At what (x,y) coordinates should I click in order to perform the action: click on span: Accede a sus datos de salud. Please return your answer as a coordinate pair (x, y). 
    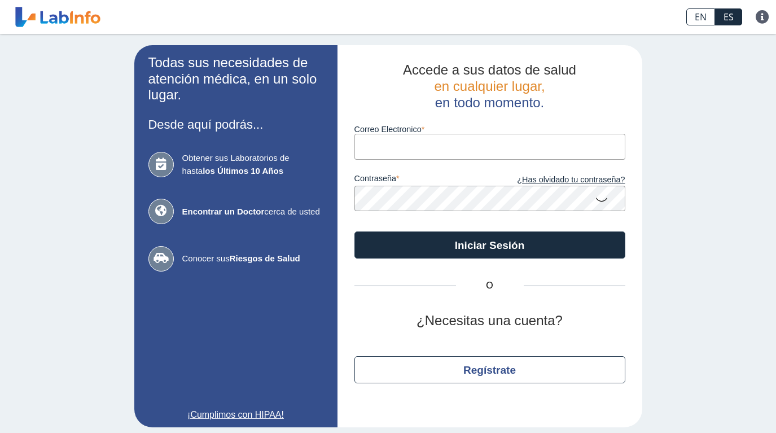
    Looking at the image, I should click on (489, 69).